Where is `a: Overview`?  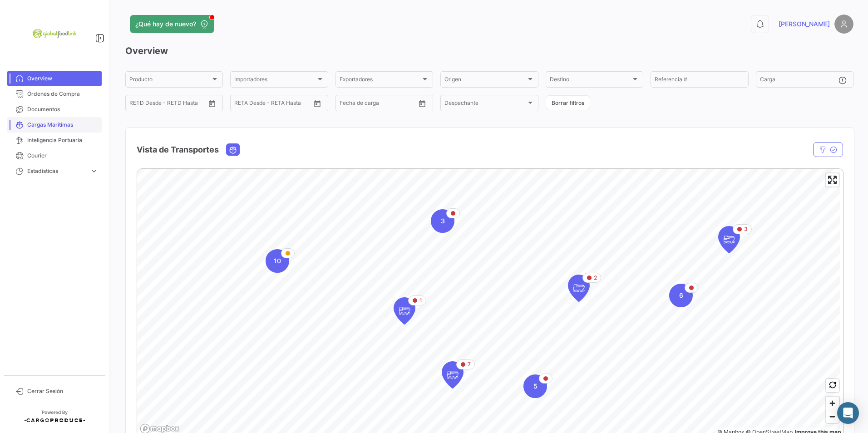
a: Overview is located at coordinates (54, 79).